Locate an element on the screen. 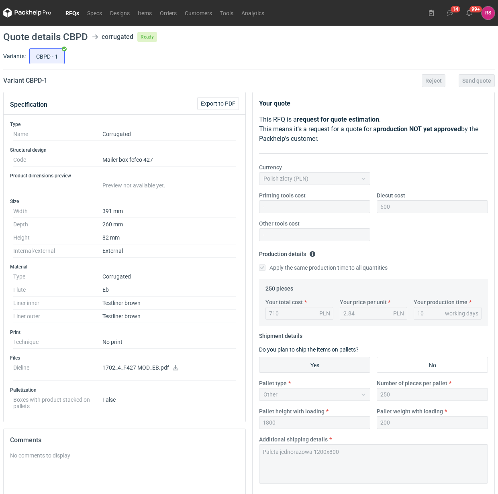  label: Do you plan to ship the items on pallets? is located at coordinates (309, 350).